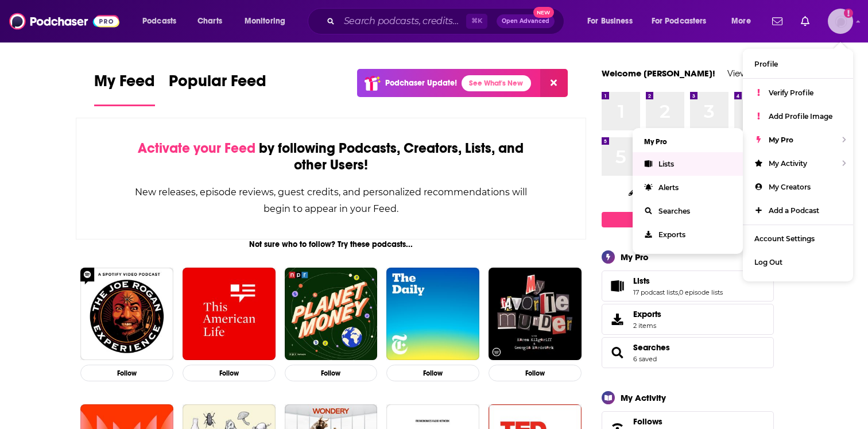 This screenshot has height=429, width=868. Describe the element at coordinates (643, 397) in the screenshot. I see `div: My Activity` at that location.